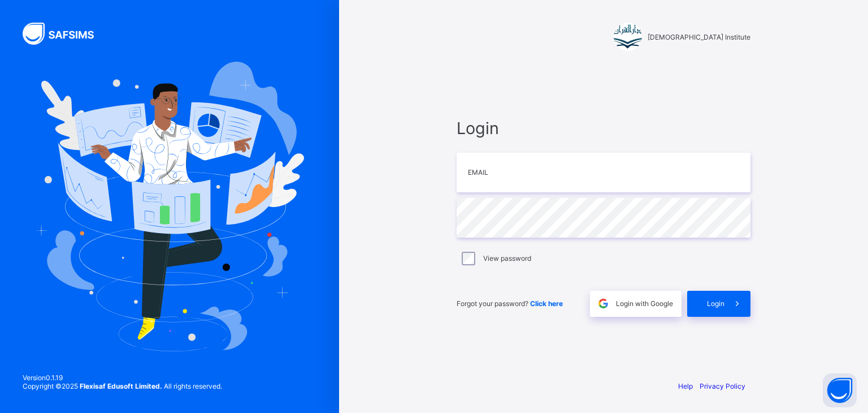 The image size is (868, 413). Describe the element at coordinates (644, 303) in the screenshot. I see `span: Login with Google` at that location.